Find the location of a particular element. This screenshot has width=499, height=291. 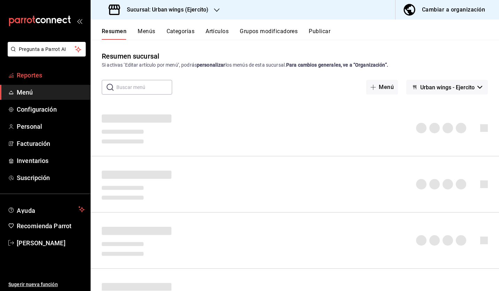

span: Urban wings - Ejercito is located at coordinates (447, 87).